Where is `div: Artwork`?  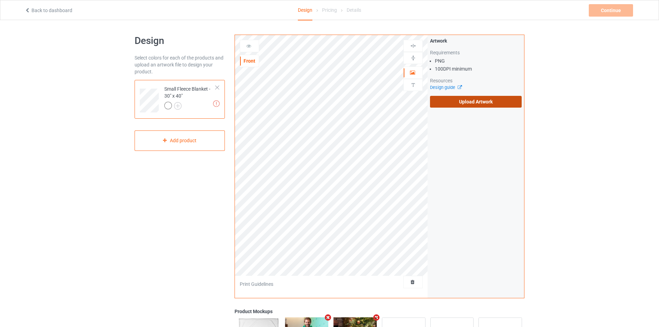
div: Artwork is located at coordinates (476, 41).